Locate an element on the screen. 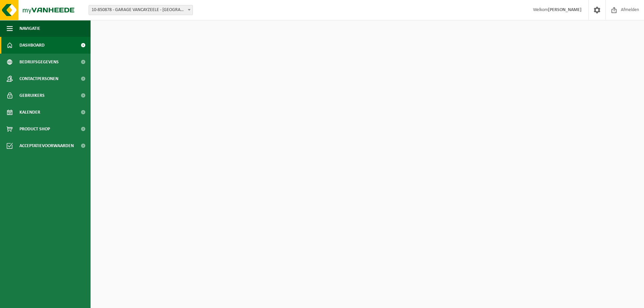 The image size is (644, 308). span: Dashboard is located at coordinates (32, 45).